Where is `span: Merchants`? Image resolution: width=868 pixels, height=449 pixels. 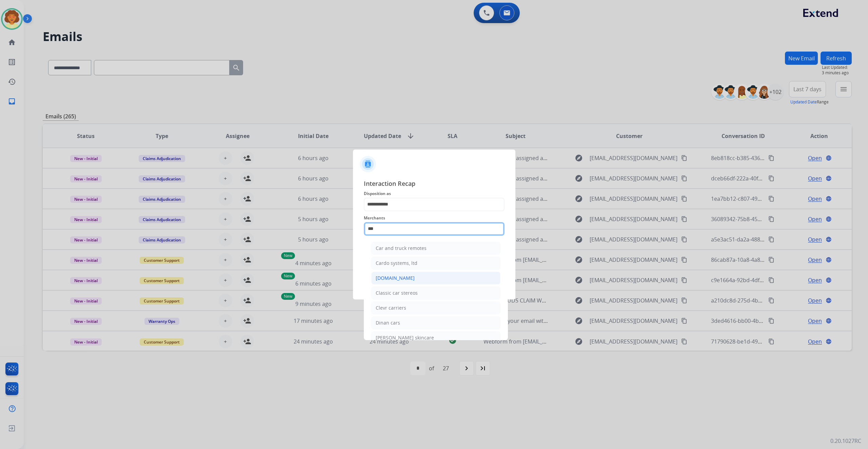 span: Merchants is located at coordinates (434, 218).